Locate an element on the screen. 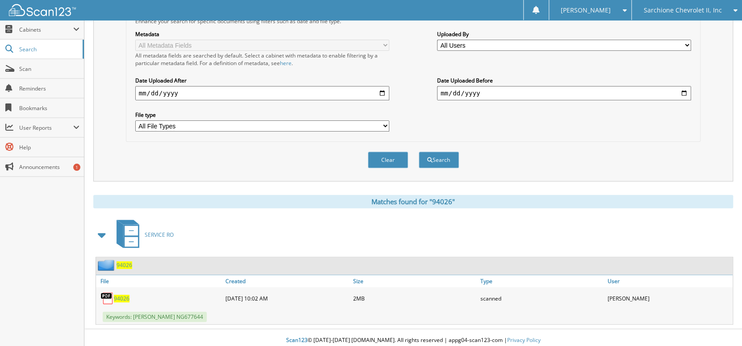  label: File type is located at coordinates (262, 115).